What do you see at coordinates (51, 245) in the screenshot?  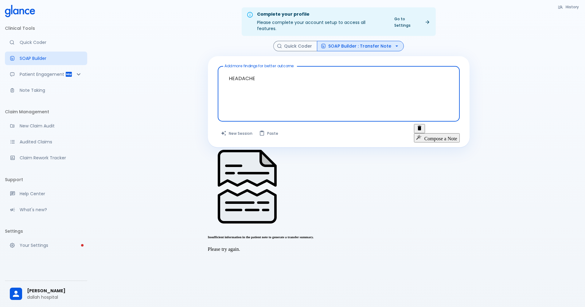 I see `p: Your Settings` at bounding box center [51, 245].